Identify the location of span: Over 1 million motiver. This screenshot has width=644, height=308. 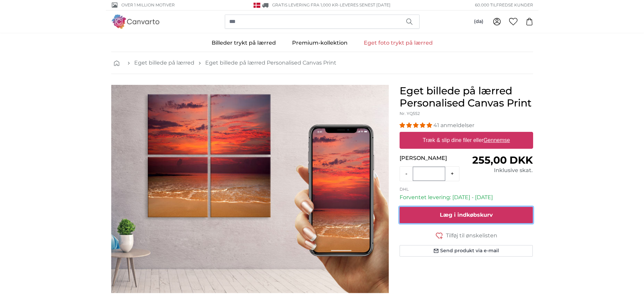
(148, 5).